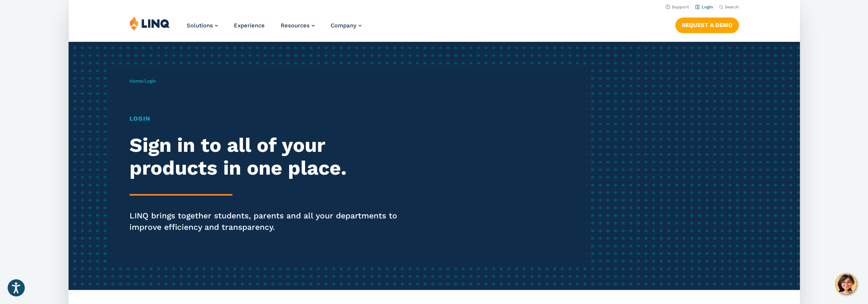 The image size is (868, 304). Describe the element at coordinates (249, 25) in the screenshot. I see `a: Experience` at that location.